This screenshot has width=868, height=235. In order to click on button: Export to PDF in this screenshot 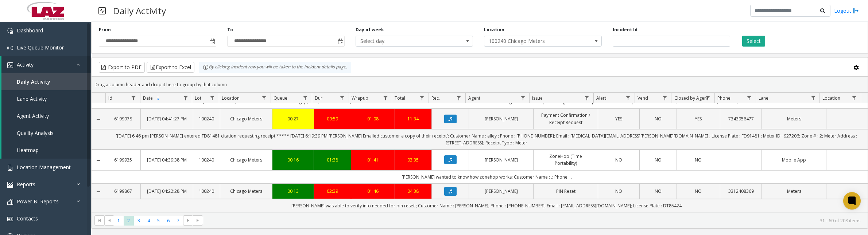, I will do `click(122, 67)`.